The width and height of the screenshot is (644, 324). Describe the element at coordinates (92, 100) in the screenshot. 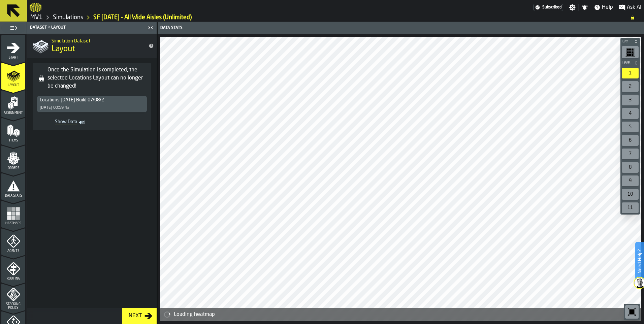

I see `div: DropdownMenuValue-ef4d5473-a250-49df-9f42-70568ea0186b` at that location.